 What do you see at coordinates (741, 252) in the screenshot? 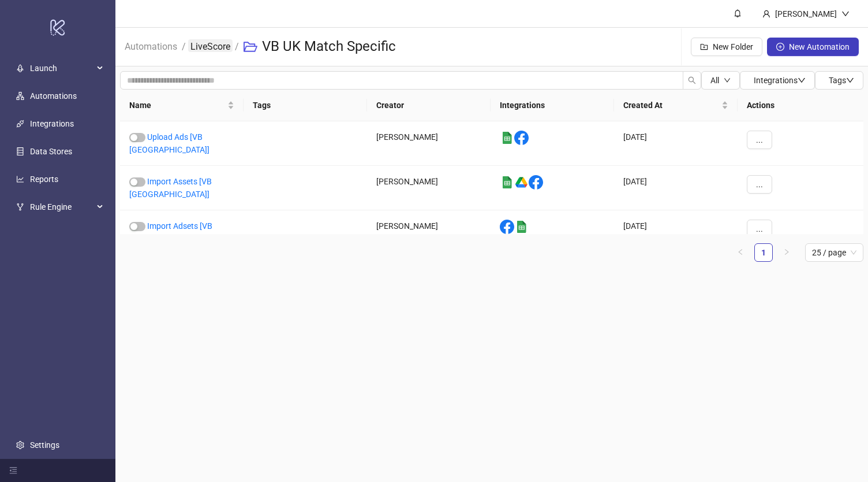
I see `li: Previous Page` at bounding box center [741, 252].